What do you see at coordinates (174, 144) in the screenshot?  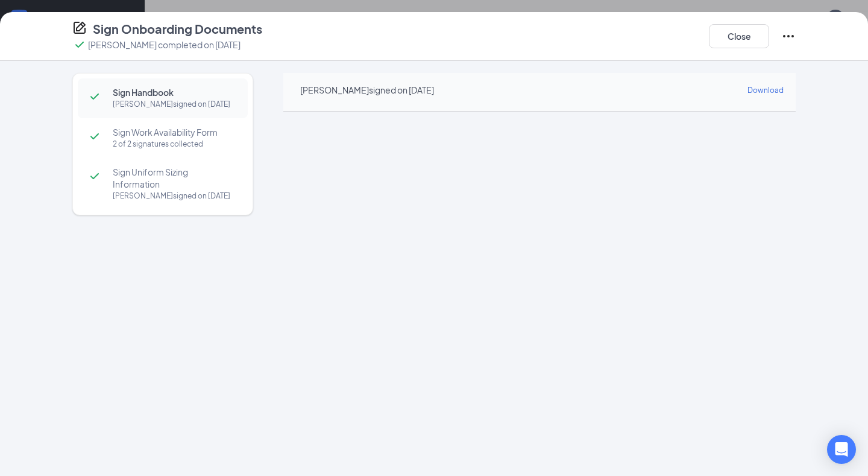 I see `div: 2 of 2 signatures collected` at bounding box center [174, 144].